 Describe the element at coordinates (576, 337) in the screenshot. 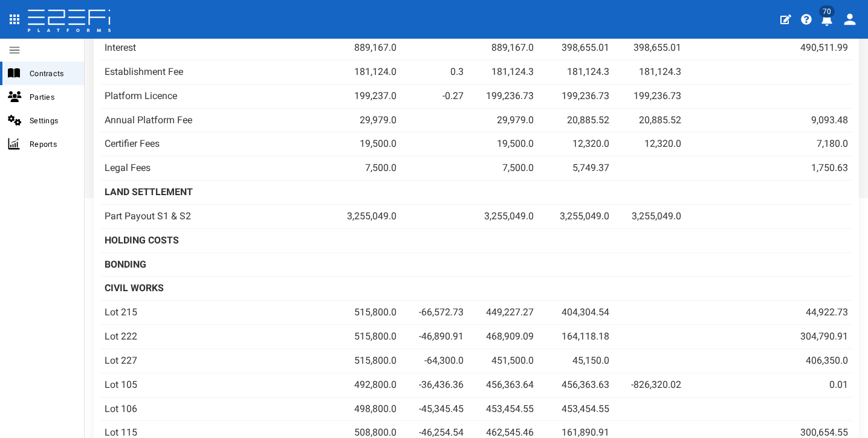

I see `td: 164,118.18` at that location.